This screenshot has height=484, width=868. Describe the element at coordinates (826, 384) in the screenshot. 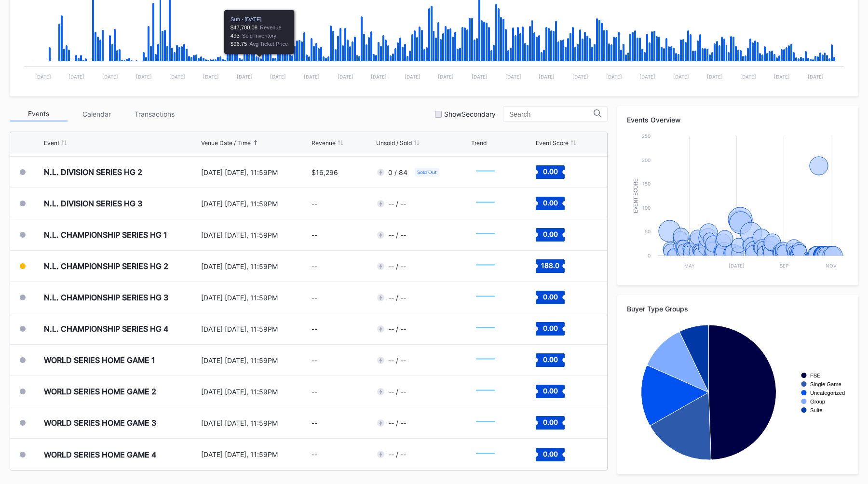

I see `text: Single Game` at that location.